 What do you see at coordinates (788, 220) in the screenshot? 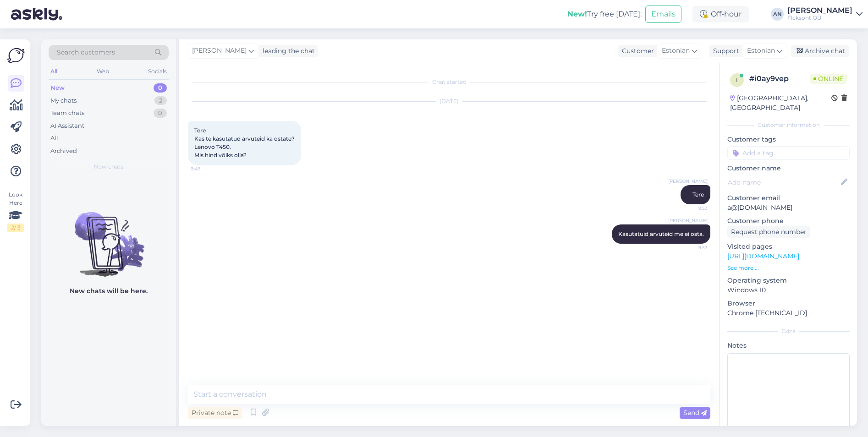
I see `p: Customer phone` at bounding box center [788, 220].